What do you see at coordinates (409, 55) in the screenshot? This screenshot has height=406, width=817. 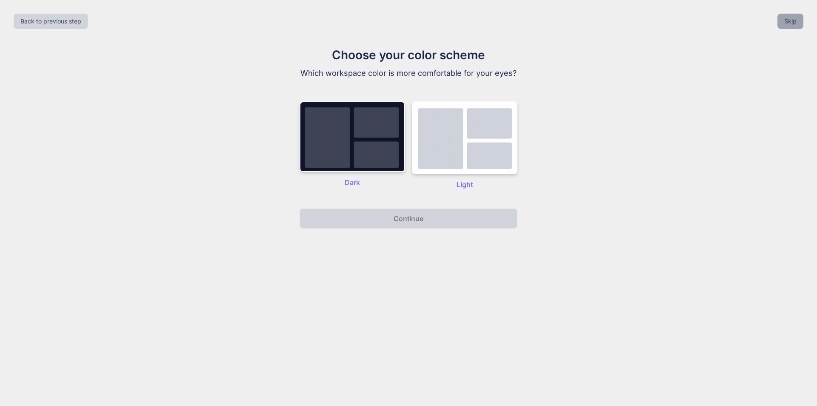 I see `h1: Choose your color scheme` at bounding box center [409, 55].